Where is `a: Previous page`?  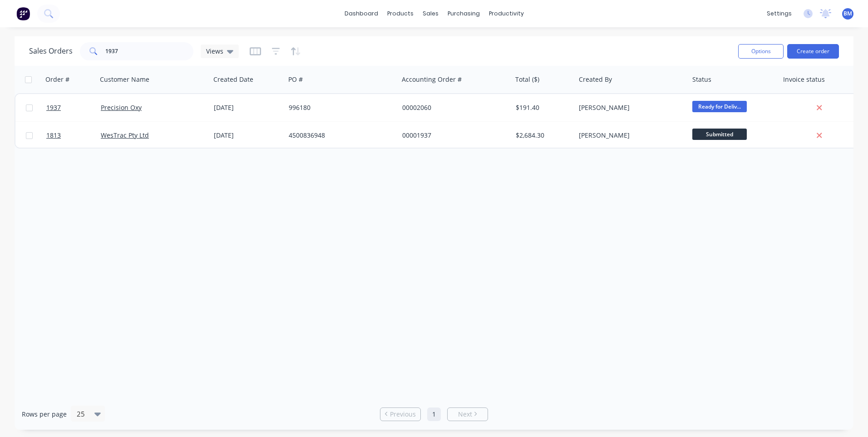 a: Previous page is located at coordinates (401, 415).